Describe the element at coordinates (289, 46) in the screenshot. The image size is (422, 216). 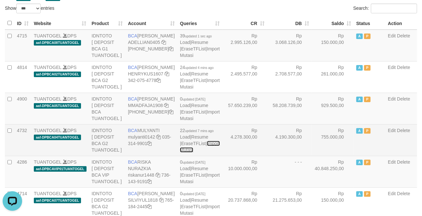
I see `td: Rp 3.068.126,00` at that location.